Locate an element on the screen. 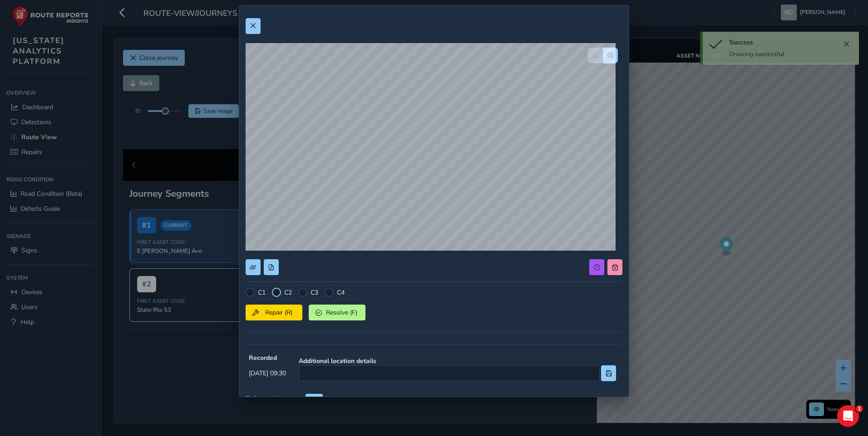  button: Repair (R) is located at coordinates (273, 312).